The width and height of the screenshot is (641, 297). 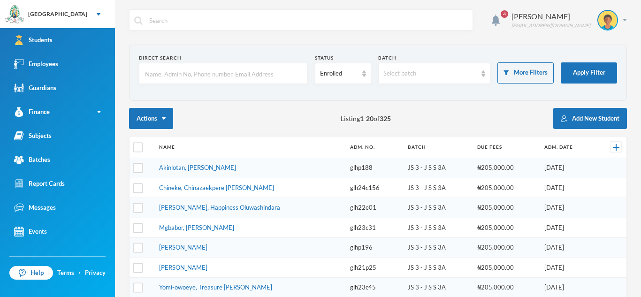 What do you see at coordinates (370, 118) in the screenshot?
I see `b: 20` at bounding box center [370, 118].